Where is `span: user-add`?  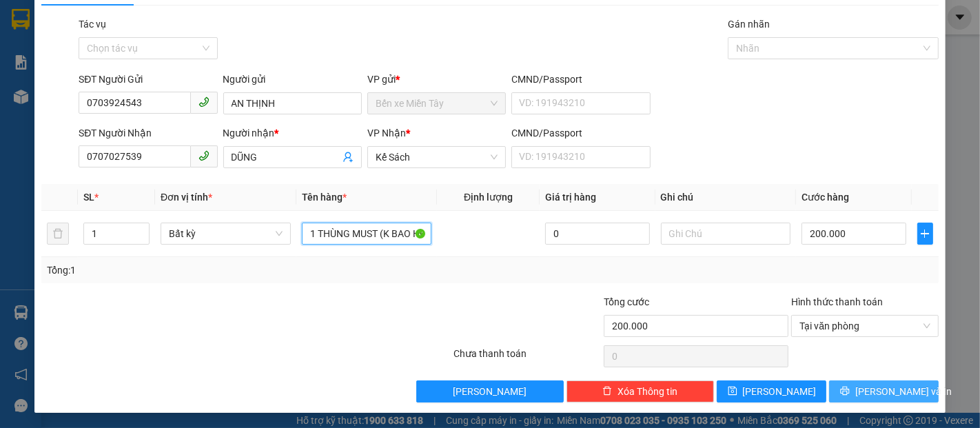 span: user-add is located at coordinates (348, 157).